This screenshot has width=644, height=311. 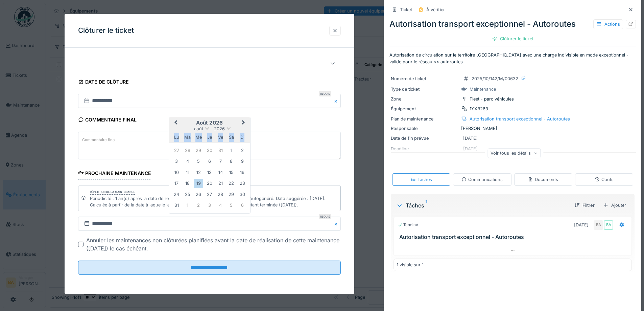 What do you see at coordinates (425, 119) in the screenshot?
I see `div: Plan de maintenance` at bounding box center [425, 119].